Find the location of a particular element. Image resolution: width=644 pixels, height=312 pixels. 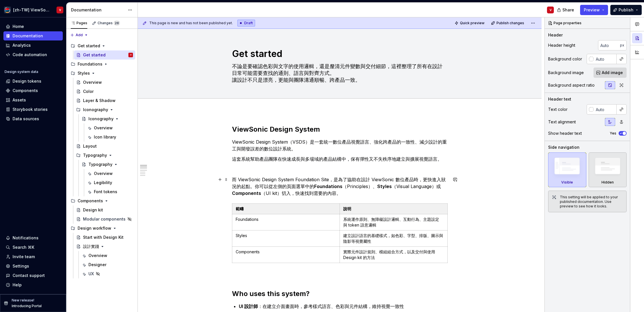

div: Assets is located at coordinates (19, 100).